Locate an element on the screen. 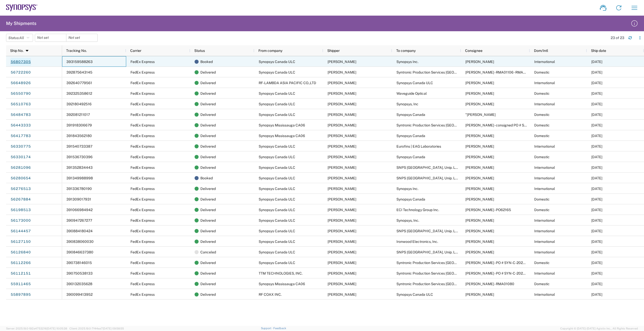 The height and width of the screenshot is (331, 644). span: Server: 2025.19.0-192a4753216 is located at coordinates (37, 329).